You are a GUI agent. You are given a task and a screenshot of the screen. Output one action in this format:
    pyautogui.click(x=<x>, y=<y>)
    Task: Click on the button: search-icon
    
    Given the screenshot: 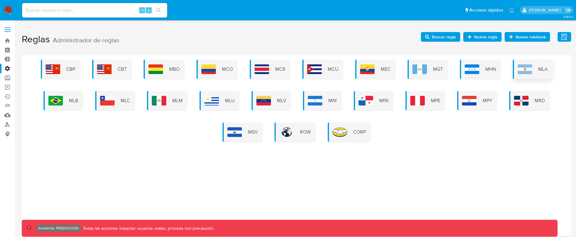 What is the action you would take?
    pyautogui.click(x=159, y=10)
    